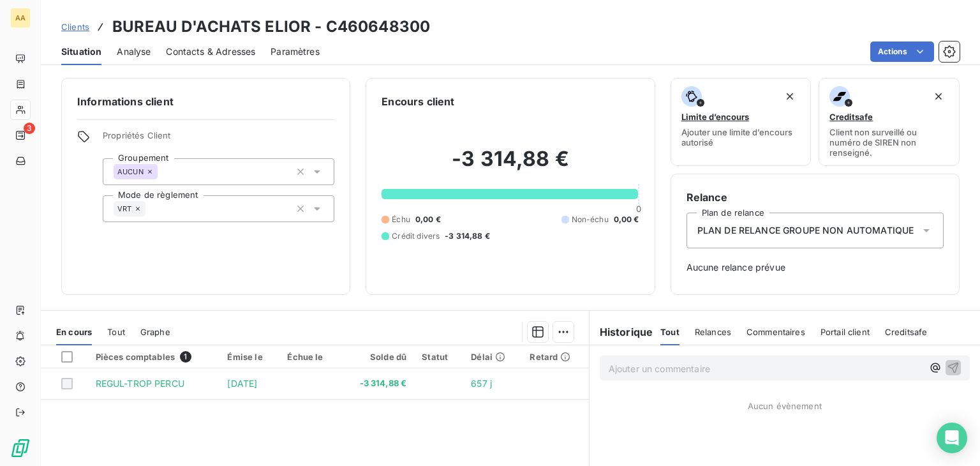  Describe the element at coordinates (20, 17) in the screenshot. I see `div: AA` at that location.